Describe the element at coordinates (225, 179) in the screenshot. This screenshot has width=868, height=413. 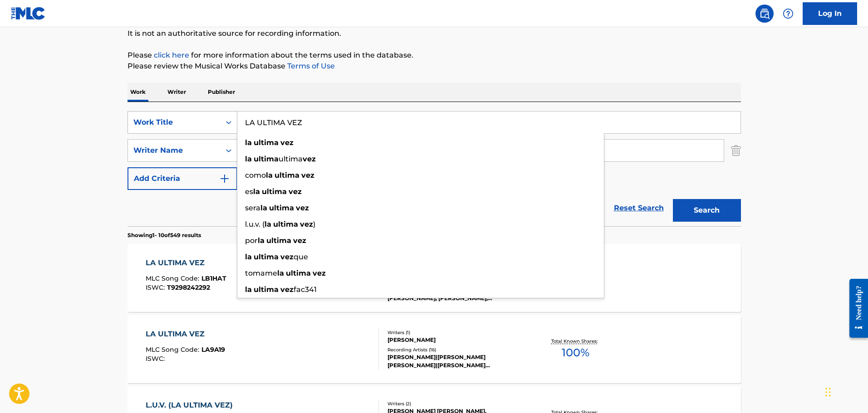
I see `img: 9d2ae6d4665cec9f34b9.svg` at that location.